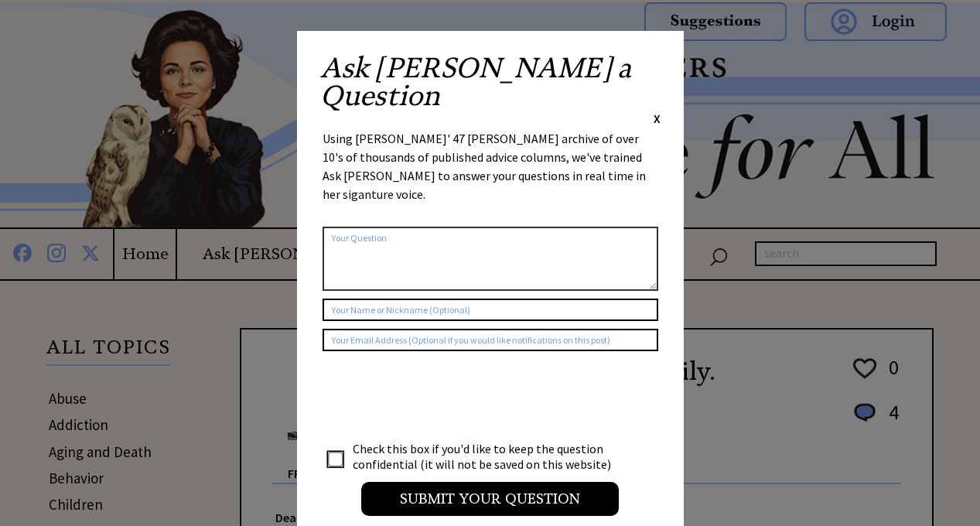 This screenshot has width=980, height=526. Describe the element at coordinates (490, 498) in the screenshot. I see `input: Submit your Question` at that location.